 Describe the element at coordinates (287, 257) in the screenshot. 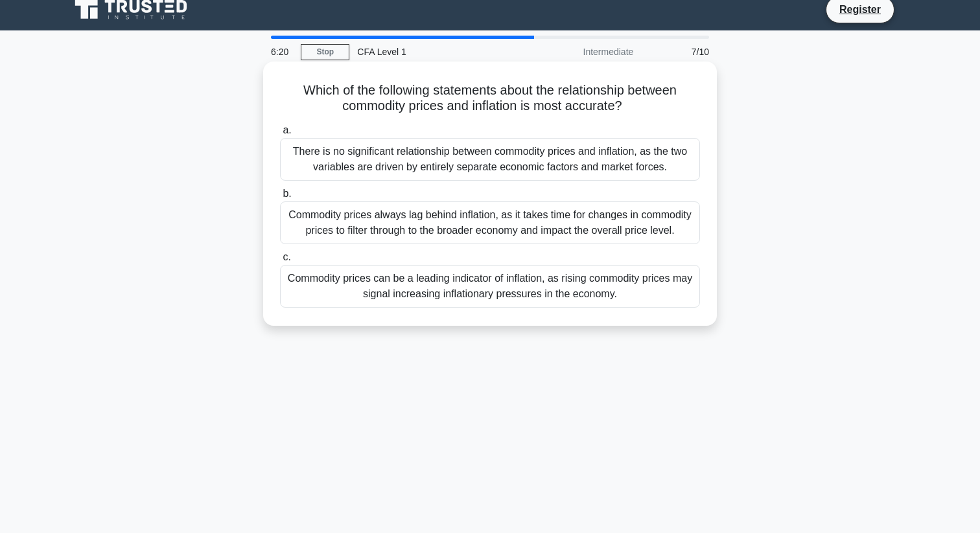

I see `span: c.` at that location.